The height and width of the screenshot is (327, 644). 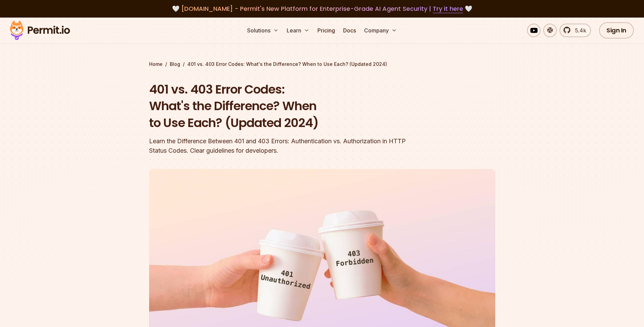 I want to click on button: Solutions, so click(x=262, y=30).